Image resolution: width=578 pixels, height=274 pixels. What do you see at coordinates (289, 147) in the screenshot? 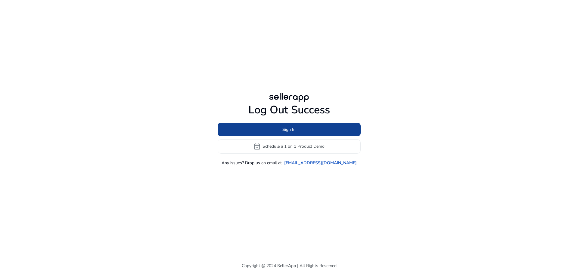
I see `button: event_availableSchedule a 1 on 1 Product Demo` at bounding box center [289, 147].